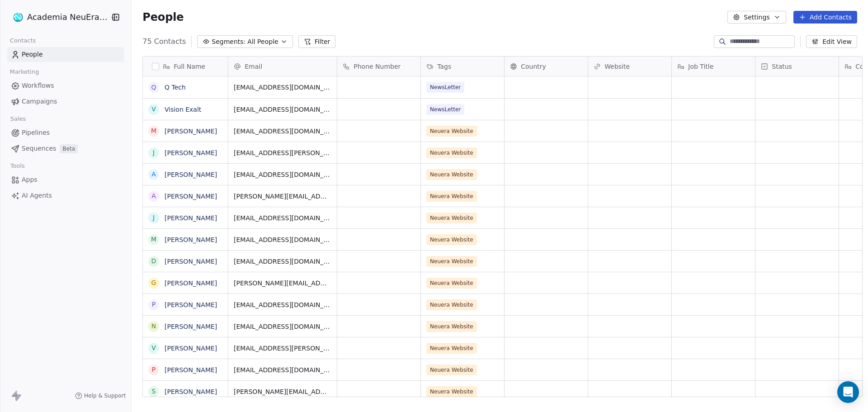 The width and height of the screenshot is (868, 412). Describe the element at coordinates (18, 17) in the screenshot. I see `img: NeuEra%20-%20Logo.png` at that location.